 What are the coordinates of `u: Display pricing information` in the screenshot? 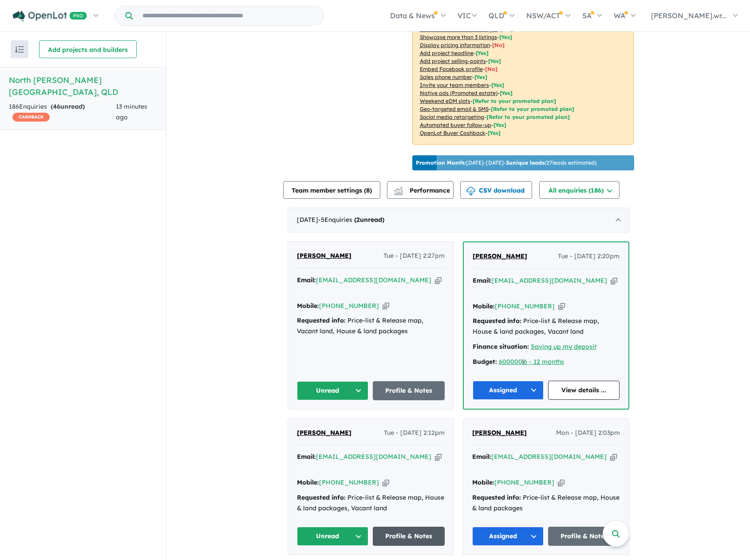 It's located at (455, 45).